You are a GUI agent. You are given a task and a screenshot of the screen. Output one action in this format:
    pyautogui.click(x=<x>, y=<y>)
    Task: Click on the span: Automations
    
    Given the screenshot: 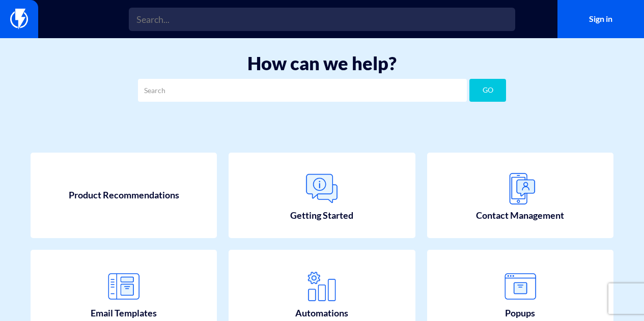 What is the action you would take?
    pyautogui.click(x=322, y=313)
    